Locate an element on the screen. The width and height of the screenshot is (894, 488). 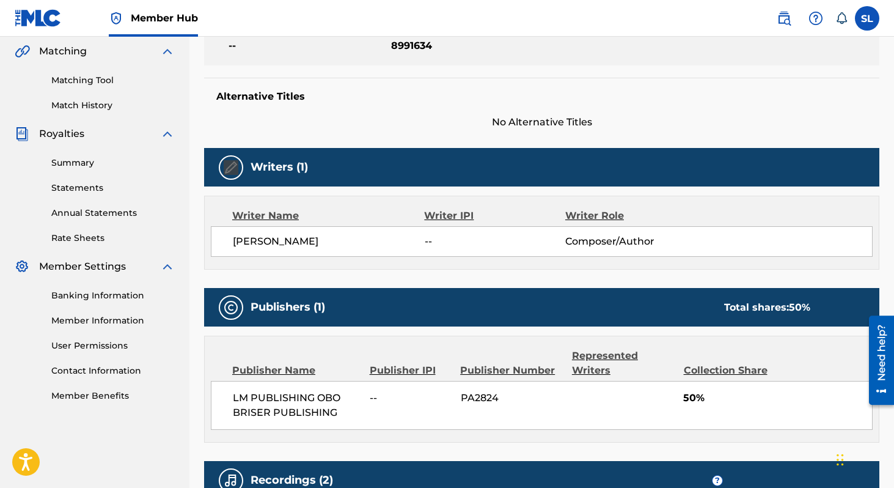
img: search is located at coordinates (784, 18).